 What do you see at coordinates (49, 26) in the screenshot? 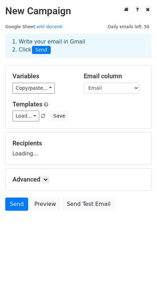
I see `a: xml docenti` at bounding box center [49, 26].